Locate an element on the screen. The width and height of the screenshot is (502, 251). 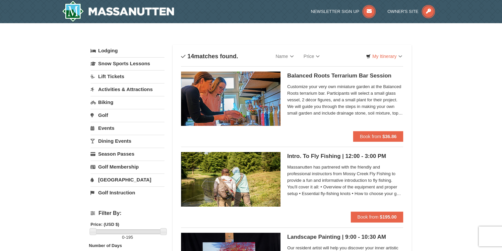
a: Events is located at coordinates (127, 128).